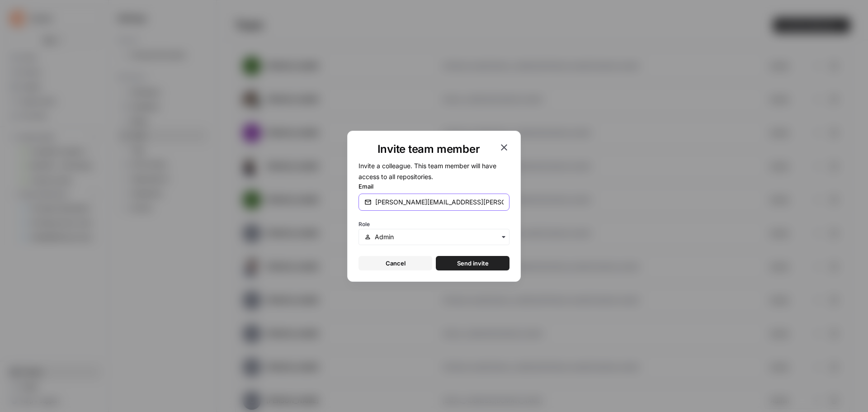 The width and height of the screenshot is (868, 412). I want to click on input: email@company.com, so click(439, 202).